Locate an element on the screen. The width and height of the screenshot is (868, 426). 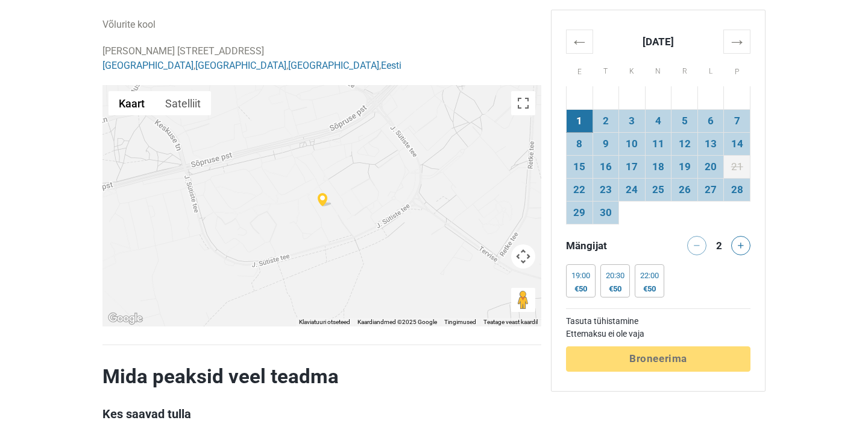
td: 10 is located at coordinates (632, 143).